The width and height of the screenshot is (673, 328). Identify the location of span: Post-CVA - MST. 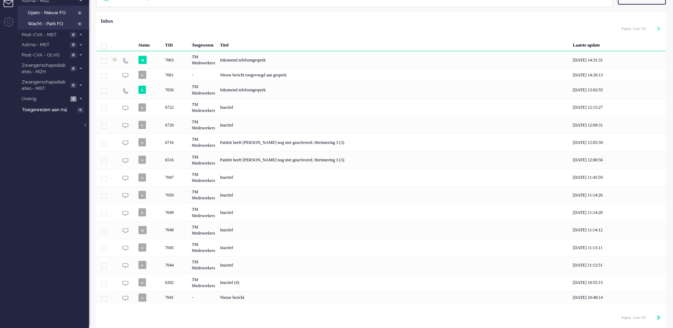
(44, 35).